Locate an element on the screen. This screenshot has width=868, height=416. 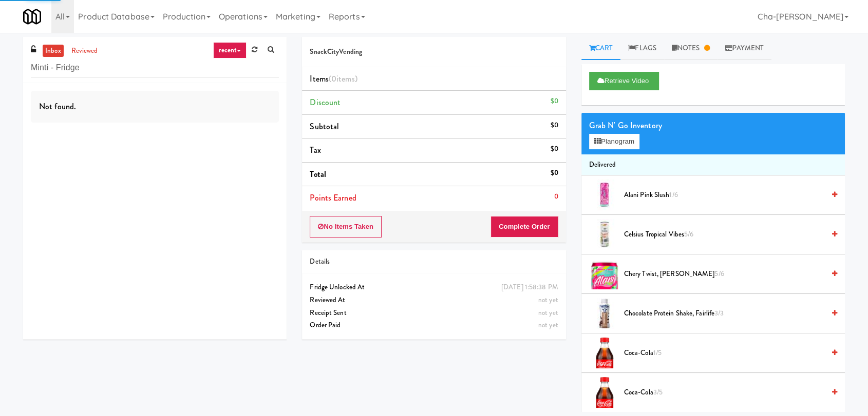
span: 1/5 is located at coordinates (657, 353).